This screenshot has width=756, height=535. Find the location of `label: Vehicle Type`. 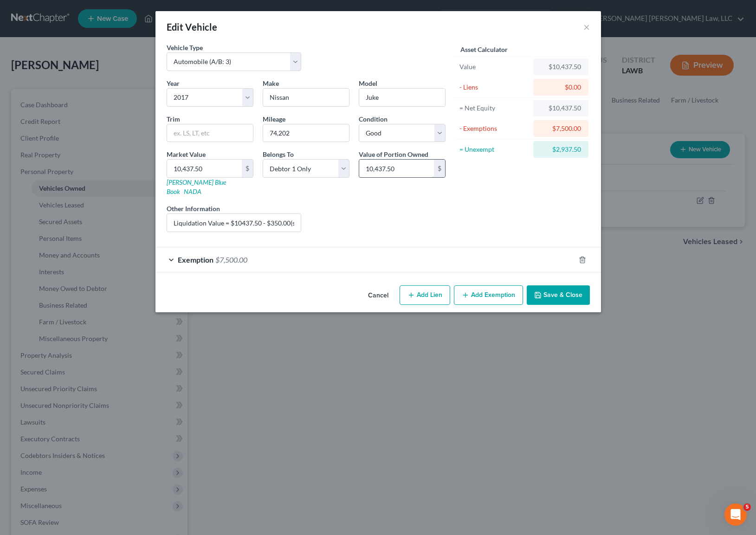

label: Vehicle Type is located at coordinates (185, 47).